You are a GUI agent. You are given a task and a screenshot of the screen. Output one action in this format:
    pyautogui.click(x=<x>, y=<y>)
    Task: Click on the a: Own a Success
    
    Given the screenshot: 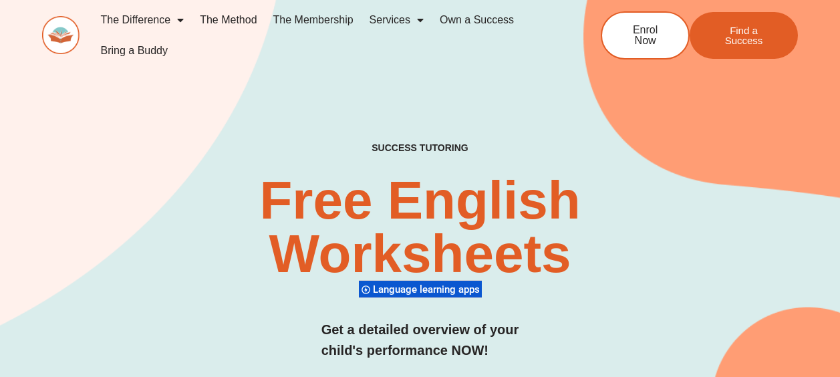 What is the action you would take?
    pyautogui.click(x=477, y=20)
    